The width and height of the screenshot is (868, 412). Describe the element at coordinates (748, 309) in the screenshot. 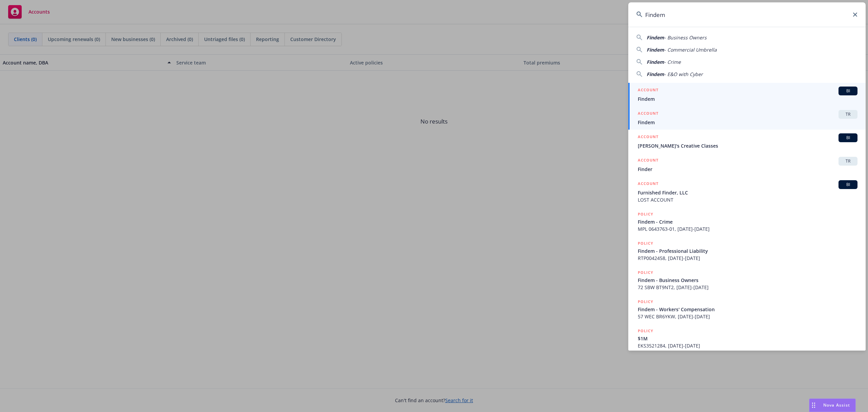

I see `span: Findem - Workers' Compensation` at that location.